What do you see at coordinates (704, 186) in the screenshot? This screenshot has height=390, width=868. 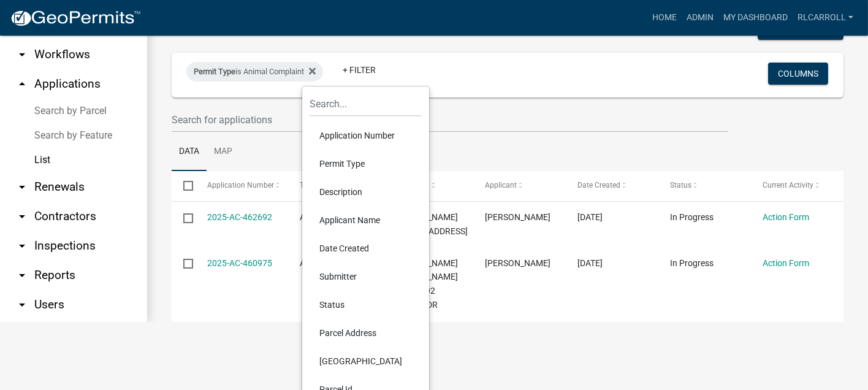 I see `datatable-header-cell: Status` at bounding box center [704, 186].